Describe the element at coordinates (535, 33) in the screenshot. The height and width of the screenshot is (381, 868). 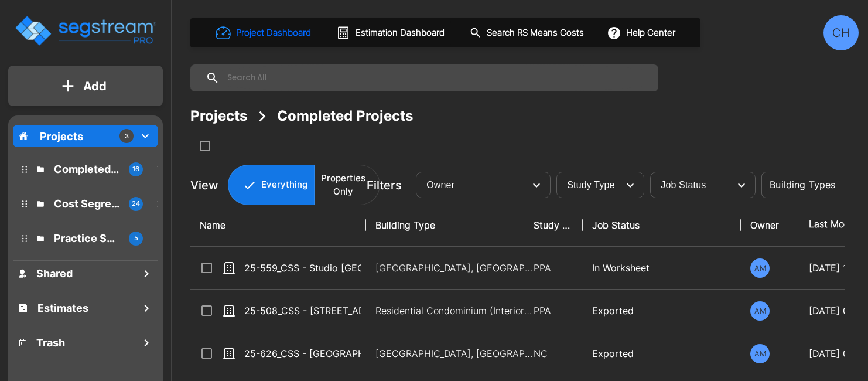
I see `h1: Search RS Means Costs` at that location.